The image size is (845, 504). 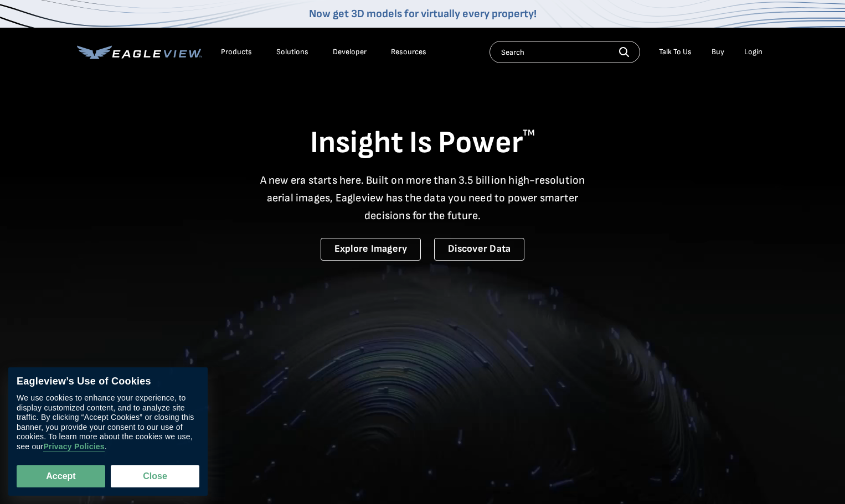 I want to click on a: Discover Data, so click(x=479, y=249).